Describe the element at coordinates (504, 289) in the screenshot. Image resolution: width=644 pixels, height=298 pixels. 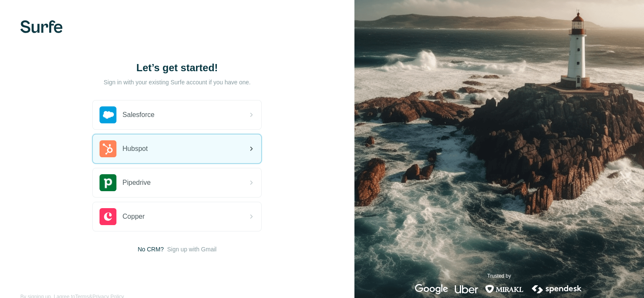
I see `img: mirakl's logo` at that location.